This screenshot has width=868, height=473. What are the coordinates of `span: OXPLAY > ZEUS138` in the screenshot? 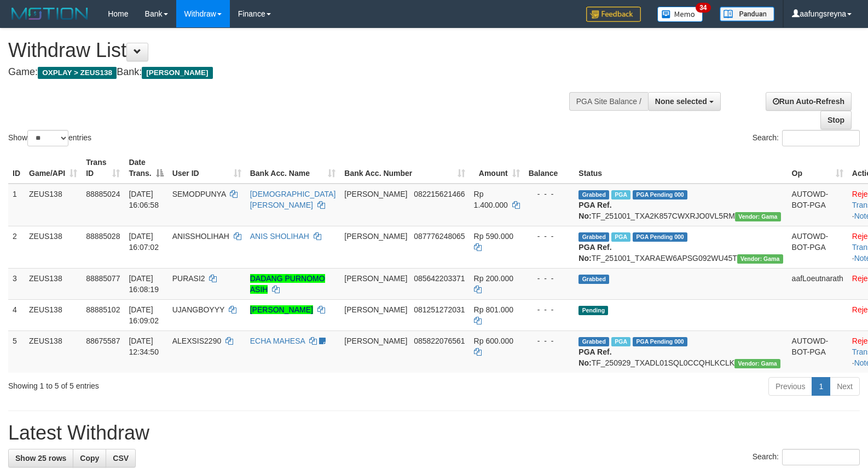 It's located at (77, 73).